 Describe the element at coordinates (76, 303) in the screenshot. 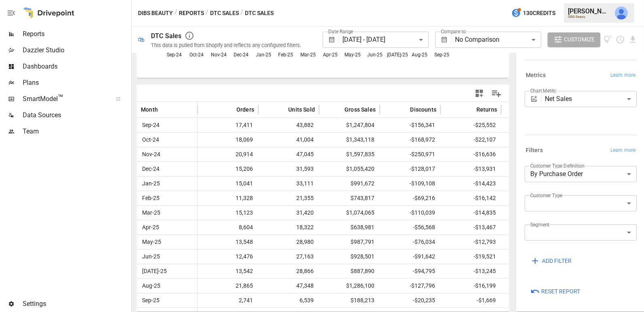

I see `span: Settings` at that location.